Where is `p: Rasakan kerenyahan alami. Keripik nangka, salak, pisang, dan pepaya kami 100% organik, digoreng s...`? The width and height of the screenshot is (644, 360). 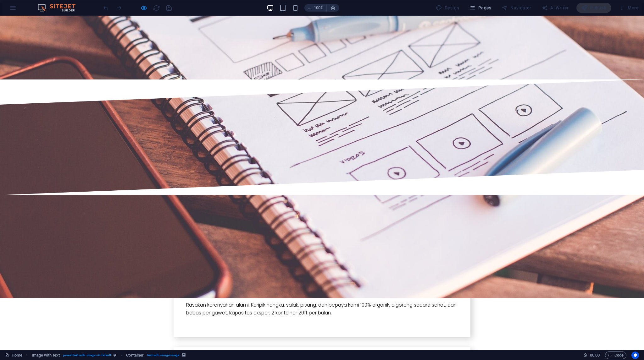 p: Rasakan kerenyahan alami. Keripik nangka, salak, pisang, dan pepaya kami 100% organik, digoreng s... is located at coordinates (322, 293).